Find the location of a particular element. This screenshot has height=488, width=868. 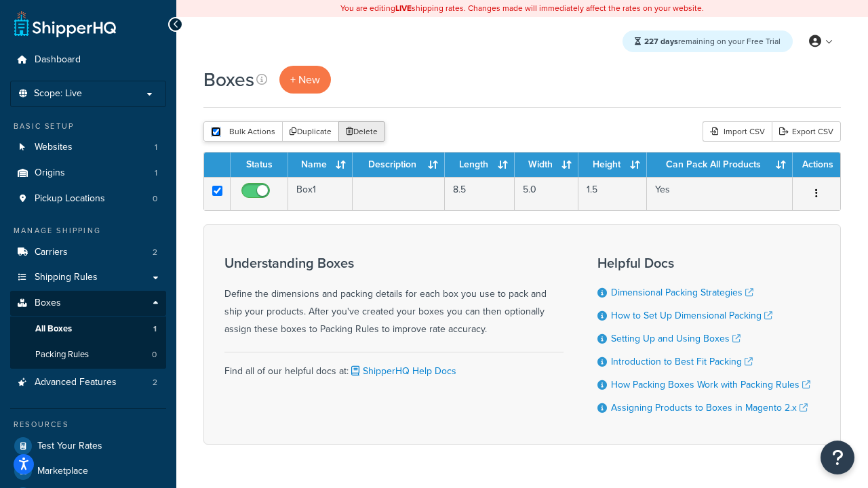

li: Marketplace is located at coordinates (88, 471).